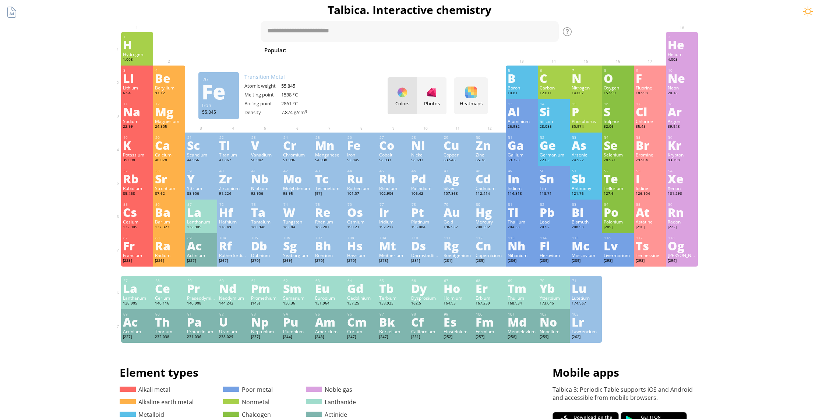 The width and height of the screenshot is (819, 419). Describe the element at coordinates (169, 112) in the screenshot. I see `div: Mg` at that location.